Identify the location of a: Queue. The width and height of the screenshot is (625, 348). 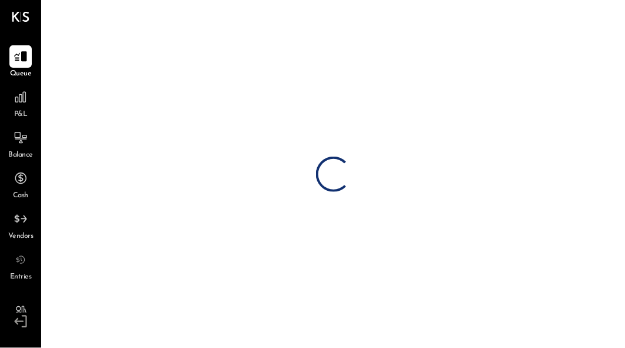
(21, 62).